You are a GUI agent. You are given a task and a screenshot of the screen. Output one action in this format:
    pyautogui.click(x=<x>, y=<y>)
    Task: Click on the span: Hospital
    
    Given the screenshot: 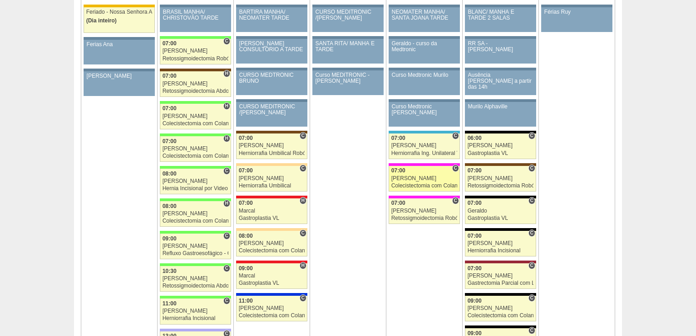 What is the action you would take?
    pyautogui.click(x=227, y=106)
    